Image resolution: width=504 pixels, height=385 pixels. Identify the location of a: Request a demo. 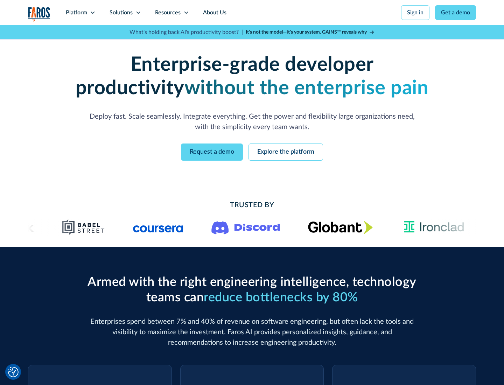
(212, 152).